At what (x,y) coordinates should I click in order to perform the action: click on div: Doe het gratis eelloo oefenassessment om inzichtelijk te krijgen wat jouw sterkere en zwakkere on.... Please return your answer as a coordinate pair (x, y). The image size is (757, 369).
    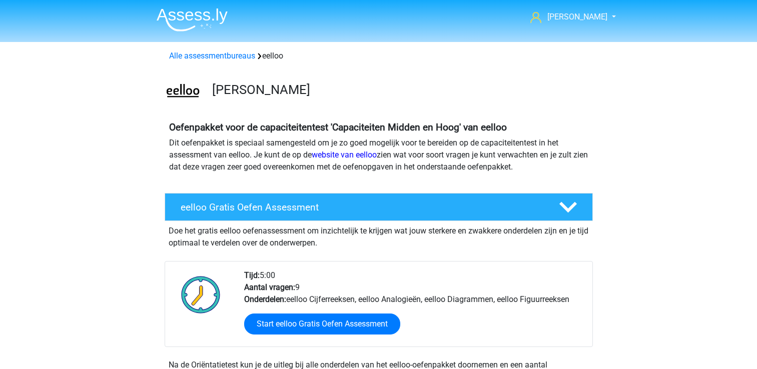
    Looking at the image, I should click on (379, 235).